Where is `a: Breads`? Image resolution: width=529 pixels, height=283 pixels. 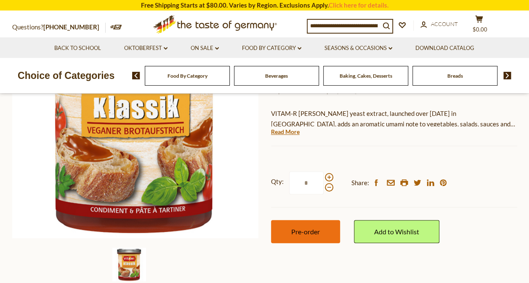
a: Breads is located at coordinates (455, 76).